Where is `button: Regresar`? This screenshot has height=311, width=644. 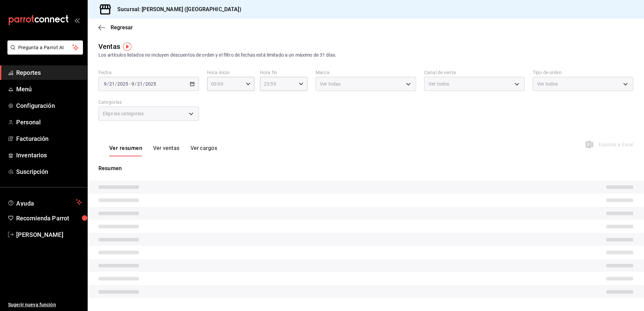
button: Regresar is located at coordinates (116, 27).